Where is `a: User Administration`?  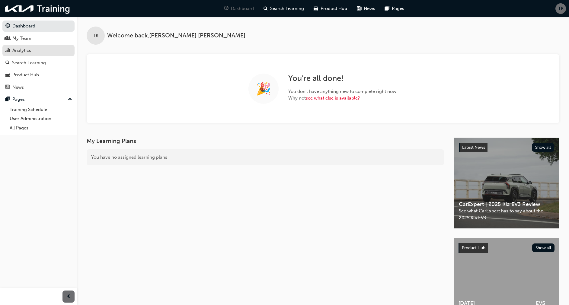 a: User Administration is located at coordinates (41, 119).